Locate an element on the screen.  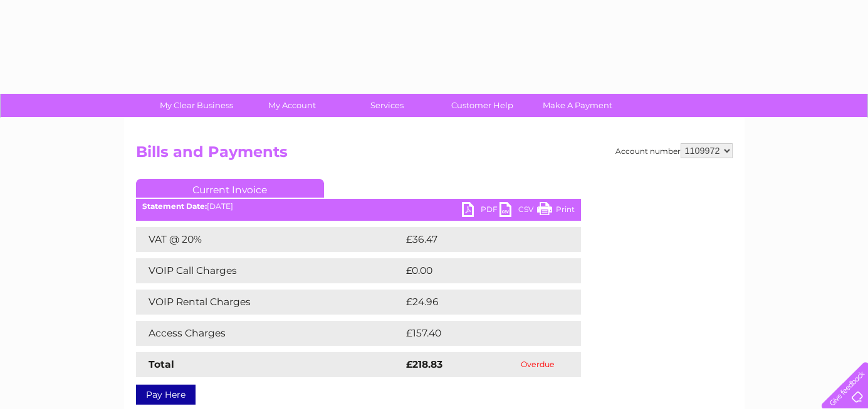
a: Current Invoice is located at coordinates (230, 188).